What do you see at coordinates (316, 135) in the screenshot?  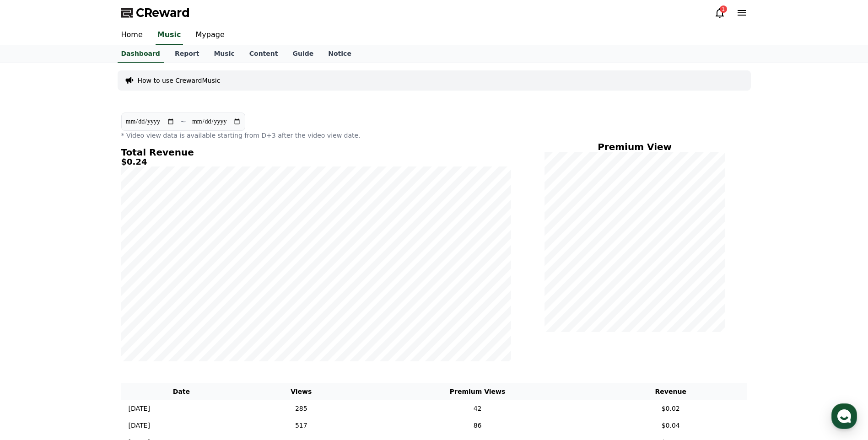 I see `p: * Video view data is available starting from D+3 after the video view date.` at bounding box center [316, 135].